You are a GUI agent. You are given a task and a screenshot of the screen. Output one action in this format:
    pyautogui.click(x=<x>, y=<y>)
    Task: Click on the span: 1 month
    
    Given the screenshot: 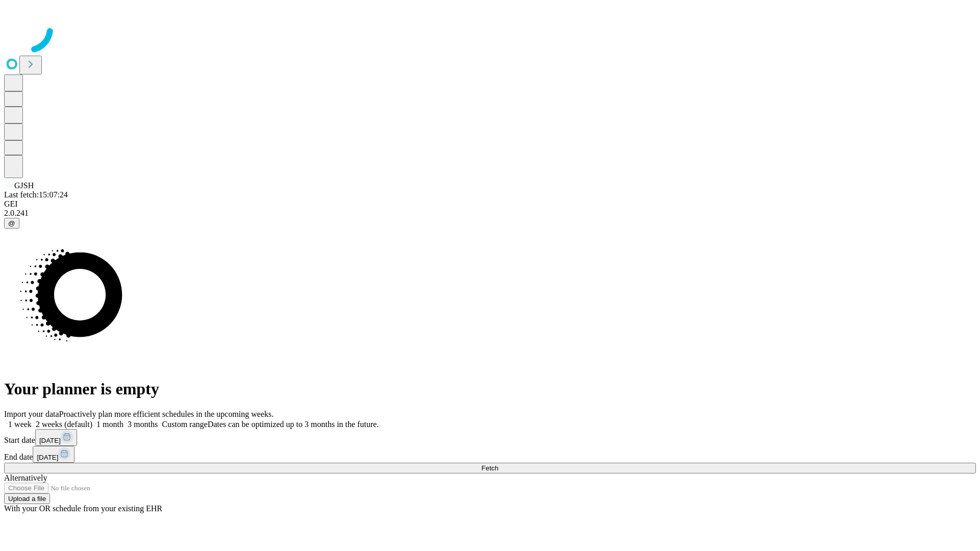 What is the action you would take?
    pyautogui.click(x=110, y=425)
    